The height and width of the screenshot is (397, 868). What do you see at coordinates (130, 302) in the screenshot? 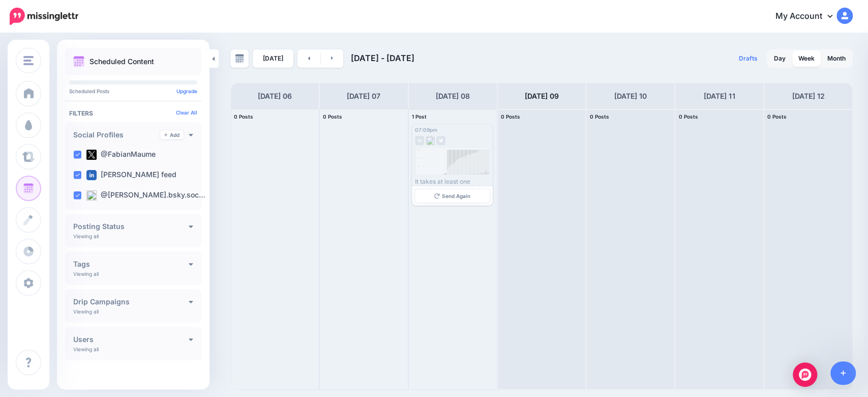
I see `h4: Drip Campaigns` at bounding box center [130, 302].